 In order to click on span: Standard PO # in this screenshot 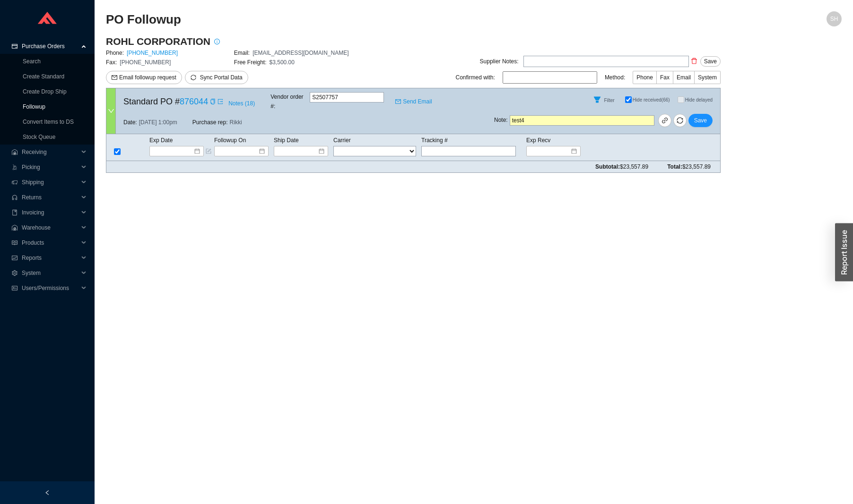, I will do `click(165, 102)`.